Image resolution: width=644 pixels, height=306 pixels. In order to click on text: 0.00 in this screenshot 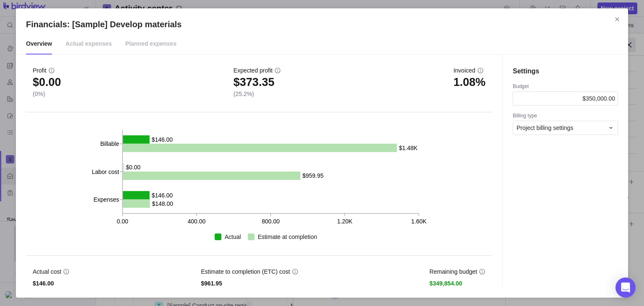, I will do `click(122, 221)`.